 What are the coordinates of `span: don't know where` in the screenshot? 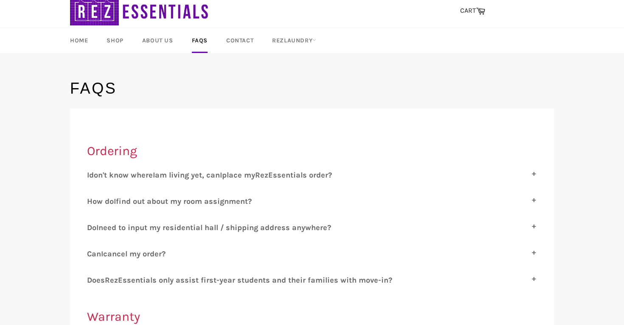 It's located at (121, 175).